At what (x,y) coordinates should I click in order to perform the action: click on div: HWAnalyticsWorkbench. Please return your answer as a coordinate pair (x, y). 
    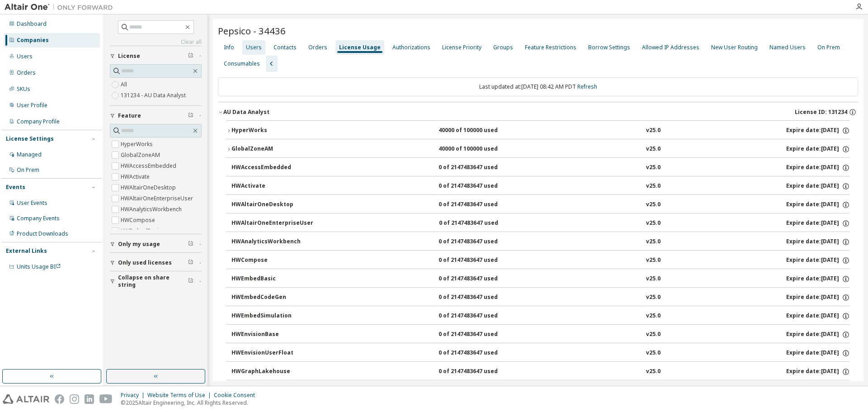
    Looking at the image, I should click on (273, 242).